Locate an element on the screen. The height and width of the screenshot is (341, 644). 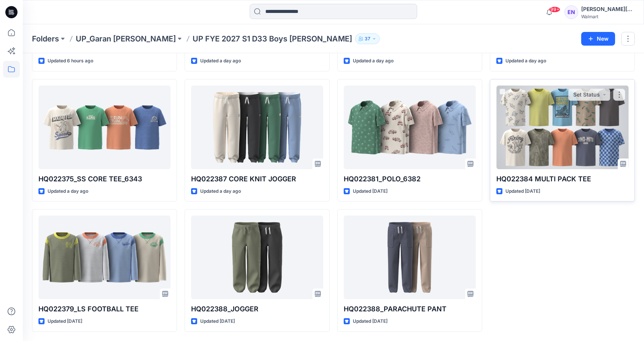
span: 99+ is located at coordinates (554, 10).